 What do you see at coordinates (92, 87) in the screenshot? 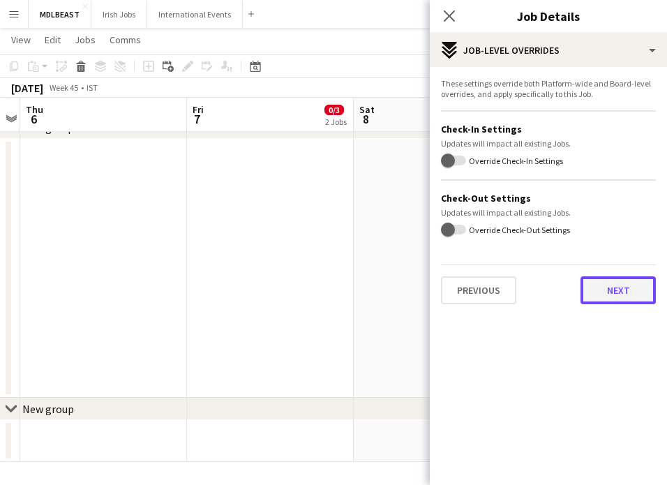
I see `div: IST` at bounding box center [92, 87].